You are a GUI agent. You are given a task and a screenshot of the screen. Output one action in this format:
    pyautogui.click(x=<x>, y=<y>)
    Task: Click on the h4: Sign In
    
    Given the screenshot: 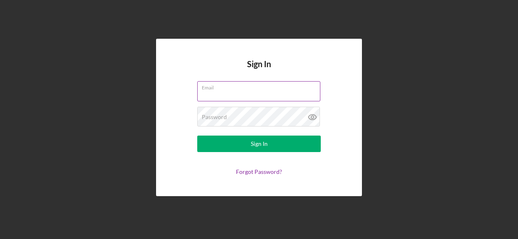 What is the action you would take?
    pyautogui.click(x=259, y=70)
    